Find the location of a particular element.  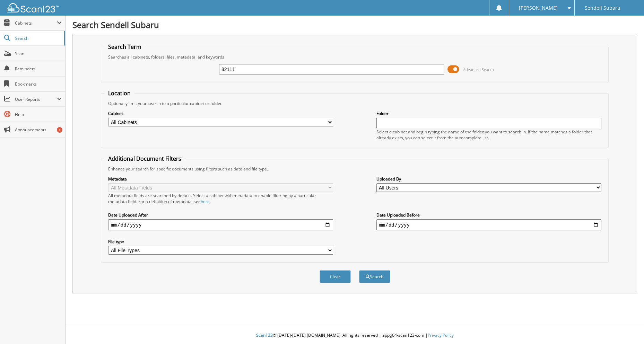

label: Date Uploaded After is located at coordinates (220, 215).